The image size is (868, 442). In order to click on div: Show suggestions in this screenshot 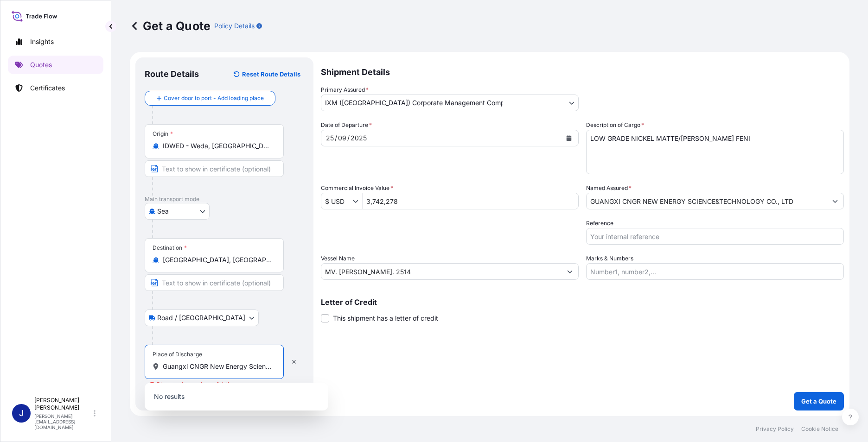, I will do `click(237, 396)`.